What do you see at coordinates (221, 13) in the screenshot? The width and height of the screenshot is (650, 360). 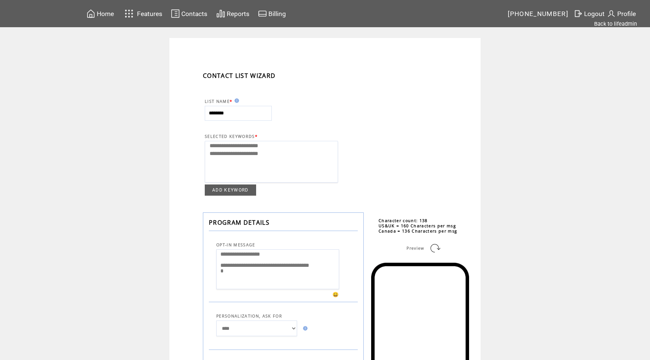 I see `img: chart.svg` at bounding box center [221, 13].